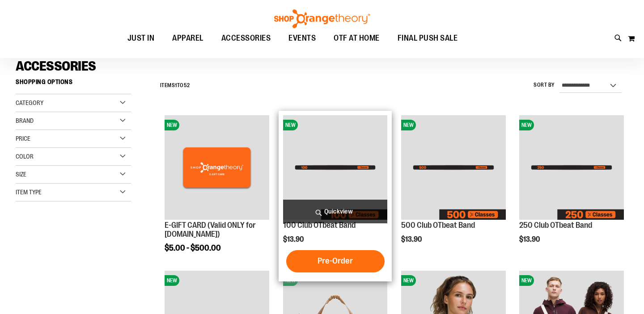 The width and height of the screenshot is (644, 314). Describe the element at coordinates (319, 225) in the screenshot. I see `a: 100 Club OTbeat Band` at that location.